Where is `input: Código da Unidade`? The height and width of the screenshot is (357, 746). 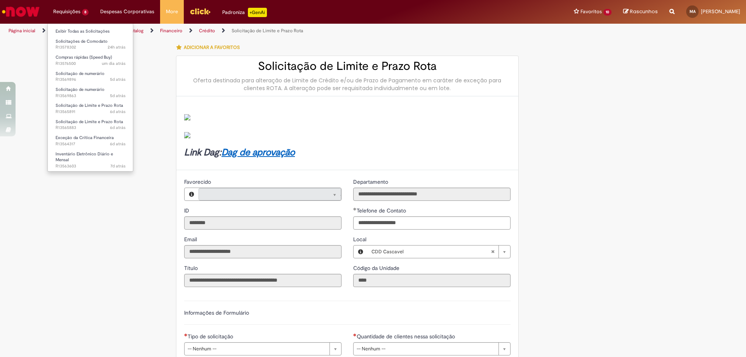 input: Código da Unidade is located at coordinates (432, 281).